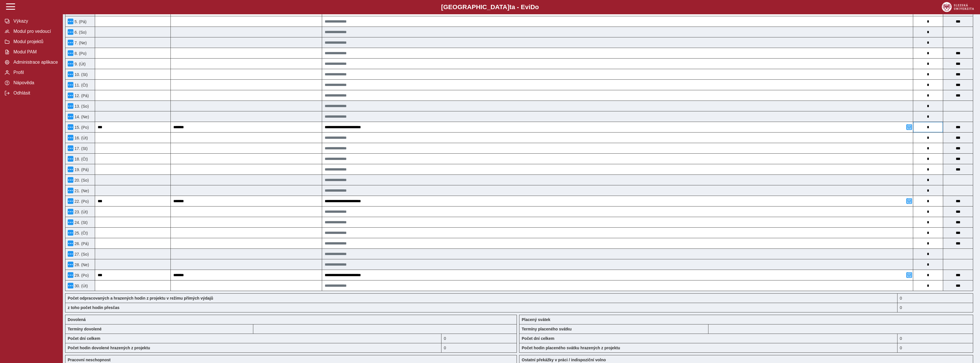  I want to click on span: 22. (Po), so click(81, 202).